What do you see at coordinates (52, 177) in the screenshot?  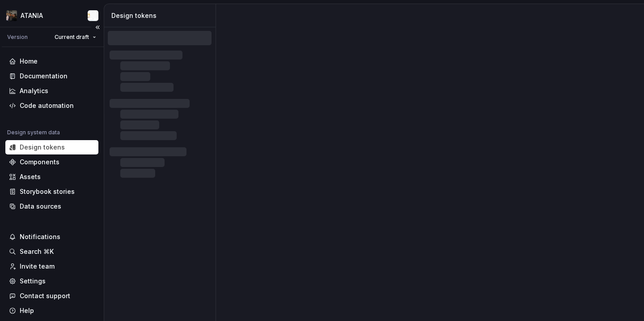 I see `a: Assets` at bounding box center [52, 177].